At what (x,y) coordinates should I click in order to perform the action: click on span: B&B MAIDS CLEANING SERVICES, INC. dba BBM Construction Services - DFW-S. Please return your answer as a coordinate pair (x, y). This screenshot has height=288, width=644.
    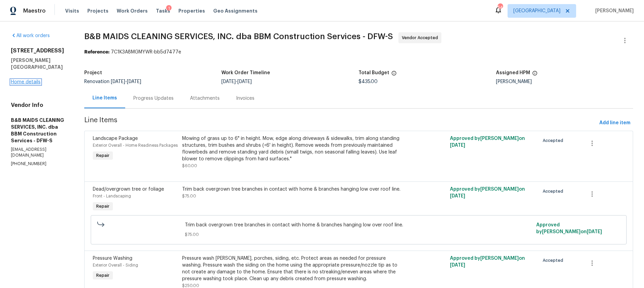
    Looking at the image, I should click on (239, 36).